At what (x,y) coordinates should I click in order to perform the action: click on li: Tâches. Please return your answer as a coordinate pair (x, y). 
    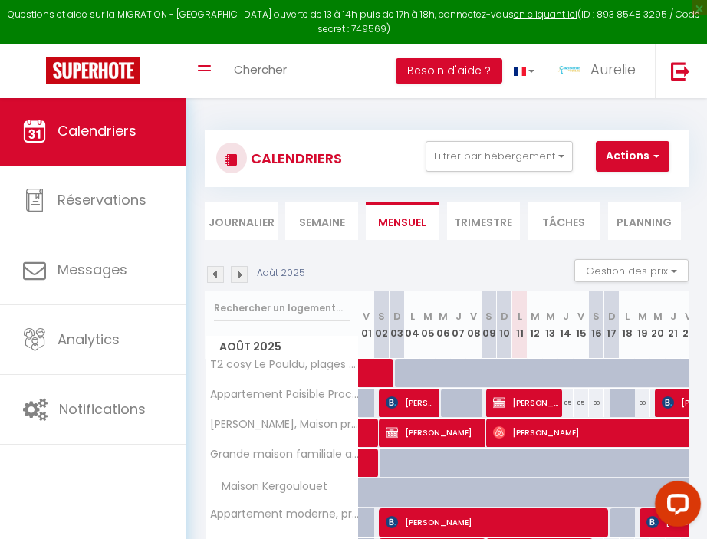
    Looking at the image, I should click on (564, 221).